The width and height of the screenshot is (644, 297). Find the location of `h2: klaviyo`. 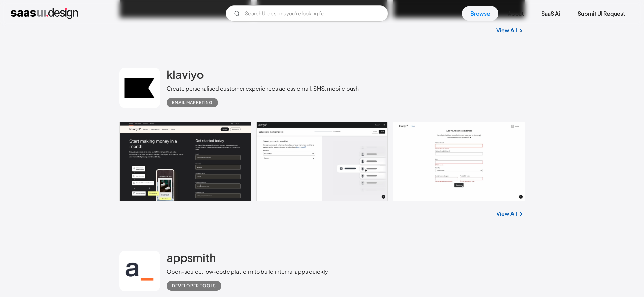

h2: klaviyo is located at coordinates (185, 74).